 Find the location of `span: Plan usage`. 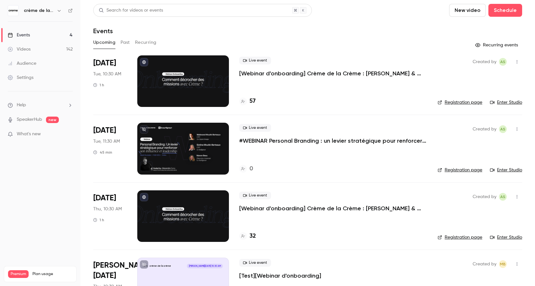

span: Plan usage is located at coordinates (52, 274).